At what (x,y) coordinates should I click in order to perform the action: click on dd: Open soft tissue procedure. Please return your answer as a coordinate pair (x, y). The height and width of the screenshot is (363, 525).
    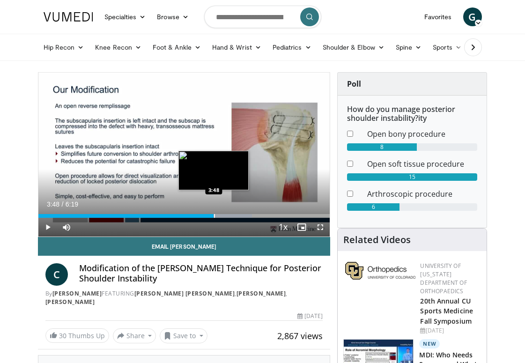
    Looking at the image, I should click on (422, 164).